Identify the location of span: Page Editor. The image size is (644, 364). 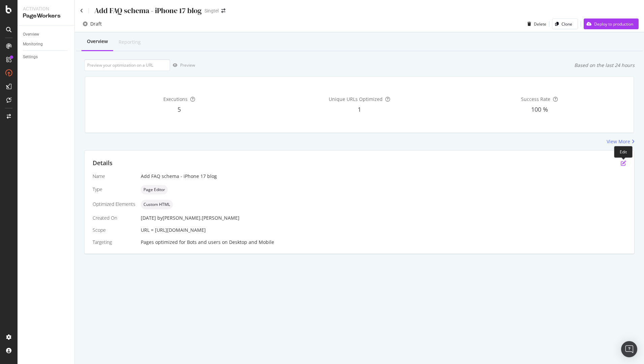
(155, 189).